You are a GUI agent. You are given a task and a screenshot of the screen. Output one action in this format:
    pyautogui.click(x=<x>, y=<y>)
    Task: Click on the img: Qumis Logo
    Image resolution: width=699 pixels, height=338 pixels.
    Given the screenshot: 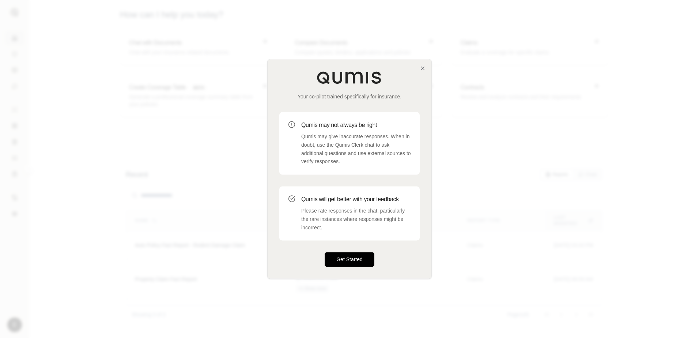 What is the action you would take?
    pyautogui.click(x=350, y=78)
    